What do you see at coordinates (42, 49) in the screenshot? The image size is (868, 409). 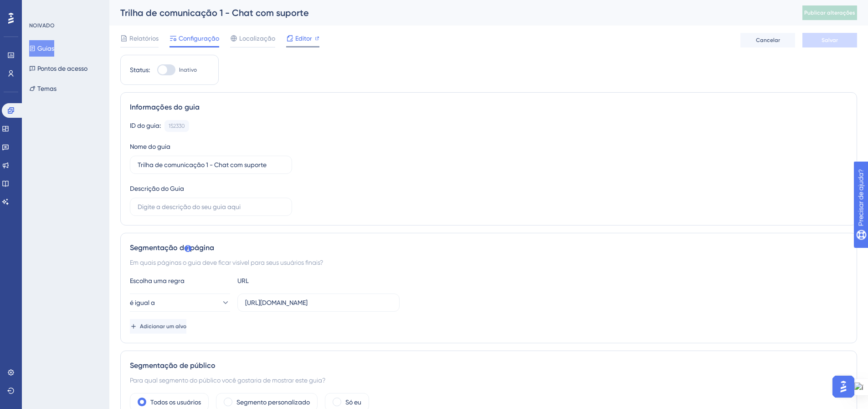 I see `button: Guias` at bounding box center [42, 49].